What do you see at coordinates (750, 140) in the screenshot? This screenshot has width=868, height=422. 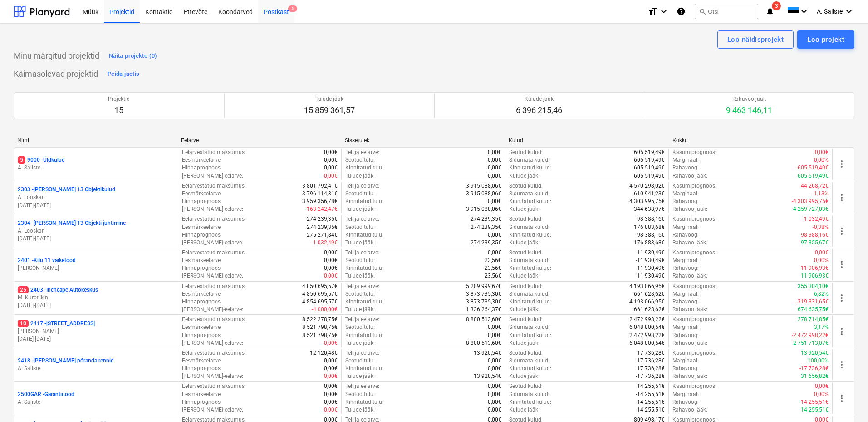 I see `div: Kokku` at bounding box center [750, 140].